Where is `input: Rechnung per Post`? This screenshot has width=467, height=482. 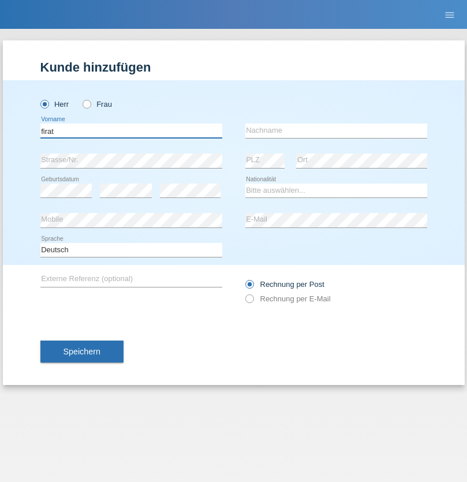 input: Rechnung per Post is located at coordinates (249, 287).